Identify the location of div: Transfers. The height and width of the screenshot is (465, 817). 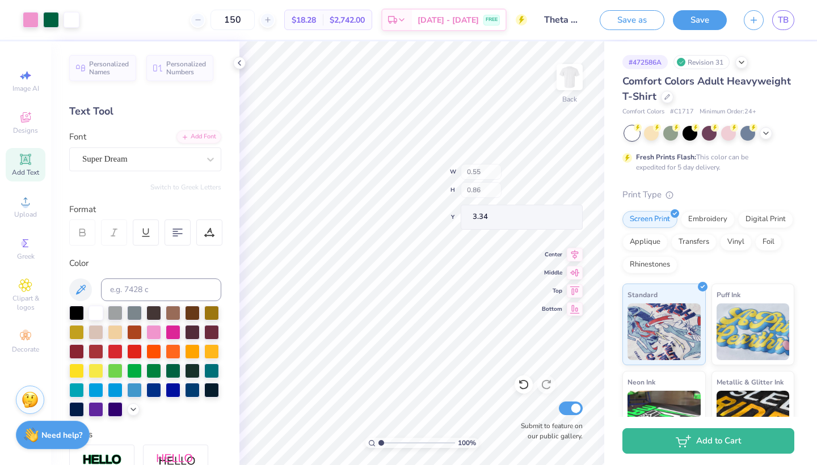
(694, 242).